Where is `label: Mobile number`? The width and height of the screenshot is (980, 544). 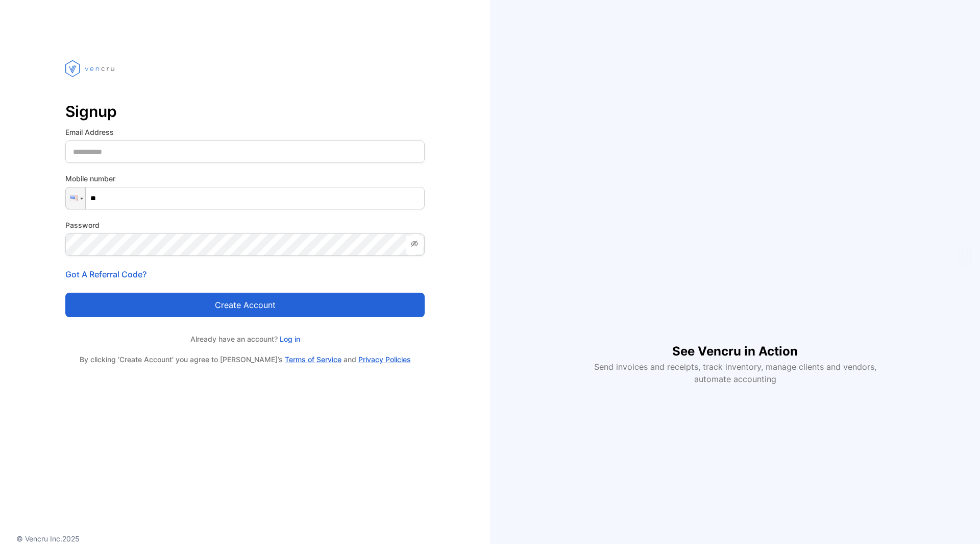 label: Mobile number is located at coordinates (245, 178).